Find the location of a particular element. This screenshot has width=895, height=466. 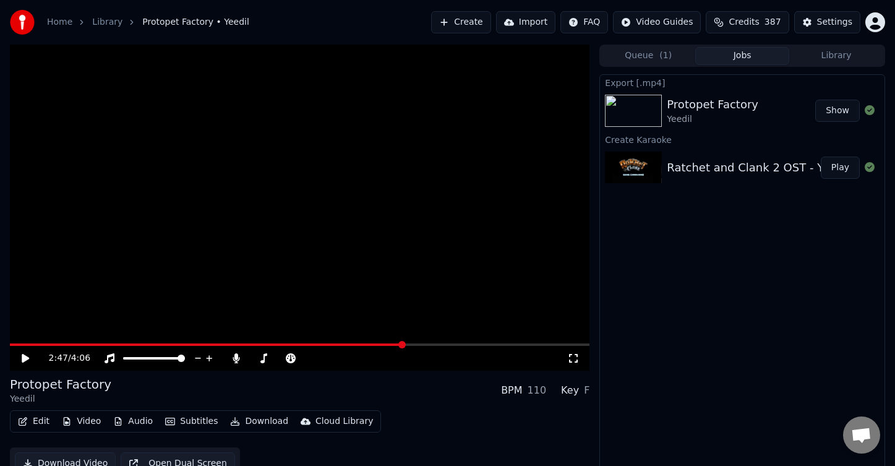

span: ( 1 ) is located at coordinates (666, 56).